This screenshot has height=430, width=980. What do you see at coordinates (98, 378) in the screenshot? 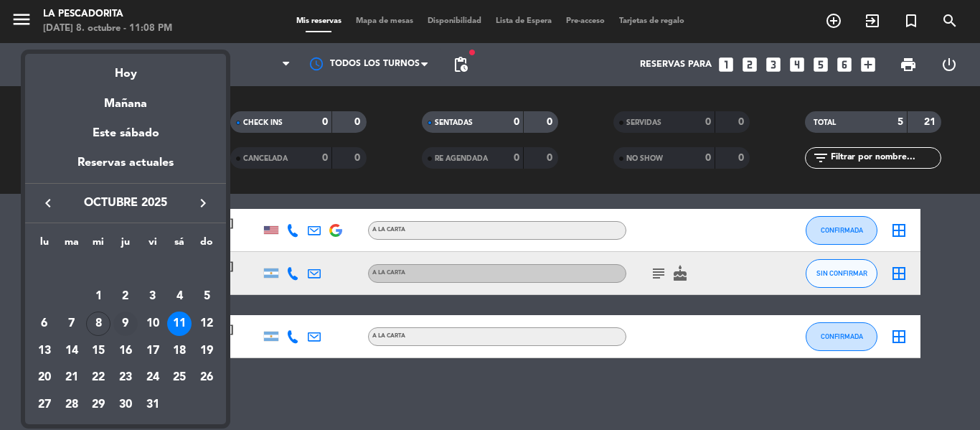
I see `td: 22 de octubre de 2025` at bounding box center [98, 378].